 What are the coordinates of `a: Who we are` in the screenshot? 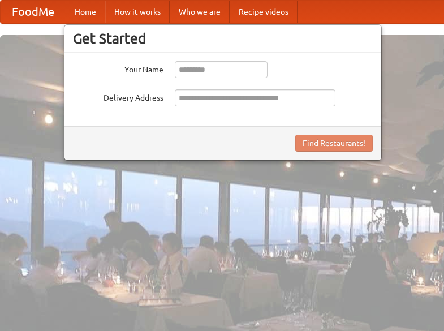 It's located at (200, 12).